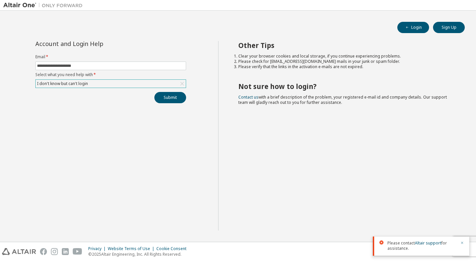 The image size is (476, 261). What do you see at coordinates (342, 99) in the screenshot?
I see `span: with a brief description of the problem, your registered e-mail id and company details. Our suppo...` at bounding box center [342, 99].